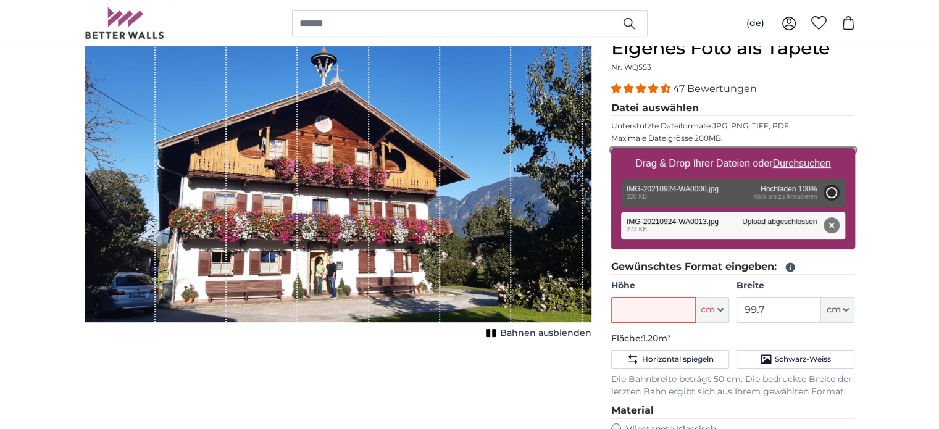 The height and width of the screenshot is (429, 939). Describe the element at coordinates (733, 48) in the screenshot. I see `h1: Eigenes Foto als Tapete` at that location.